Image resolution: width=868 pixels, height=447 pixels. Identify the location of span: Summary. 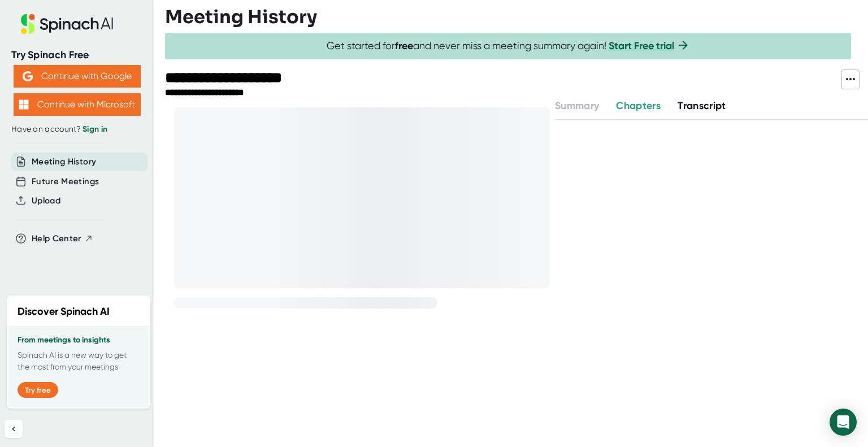
(577, 106).